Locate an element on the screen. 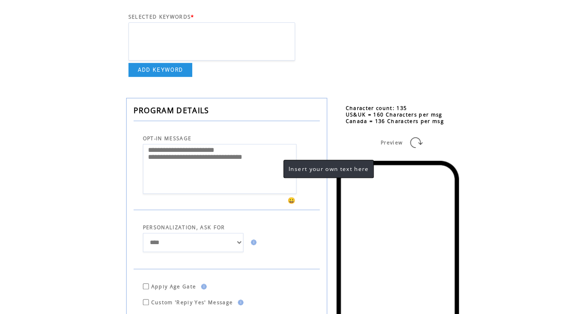  a: ADD KEYWORD is located at coordinates (161, 70).